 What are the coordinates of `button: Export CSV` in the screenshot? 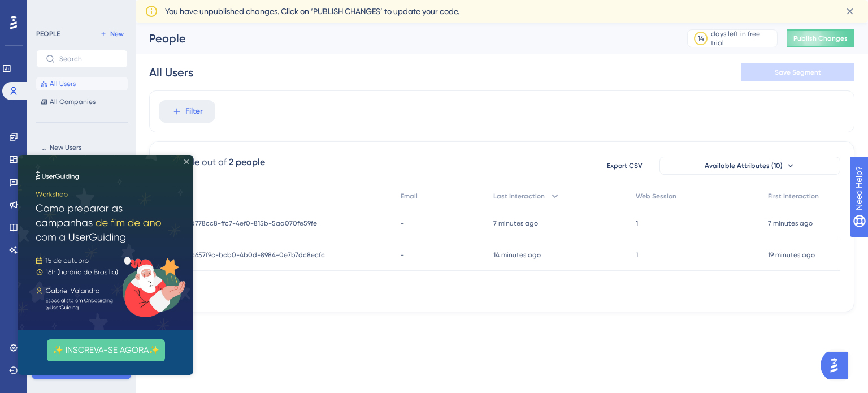 It's located at (625, 166).